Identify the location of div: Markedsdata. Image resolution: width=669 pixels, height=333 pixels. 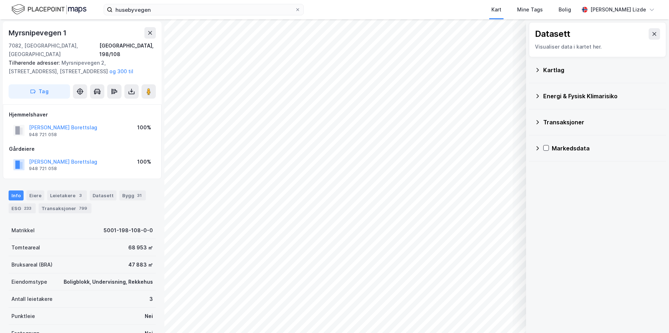
(606, 148).